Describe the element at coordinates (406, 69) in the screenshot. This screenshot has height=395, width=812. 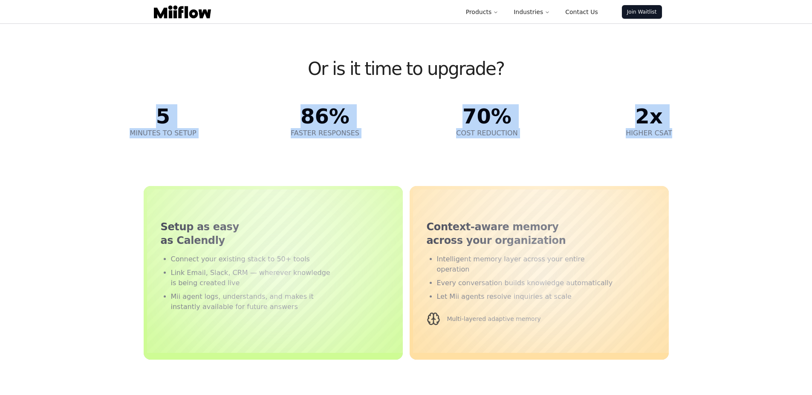
I see `h4: Or is it time to upgrade?` at that location.